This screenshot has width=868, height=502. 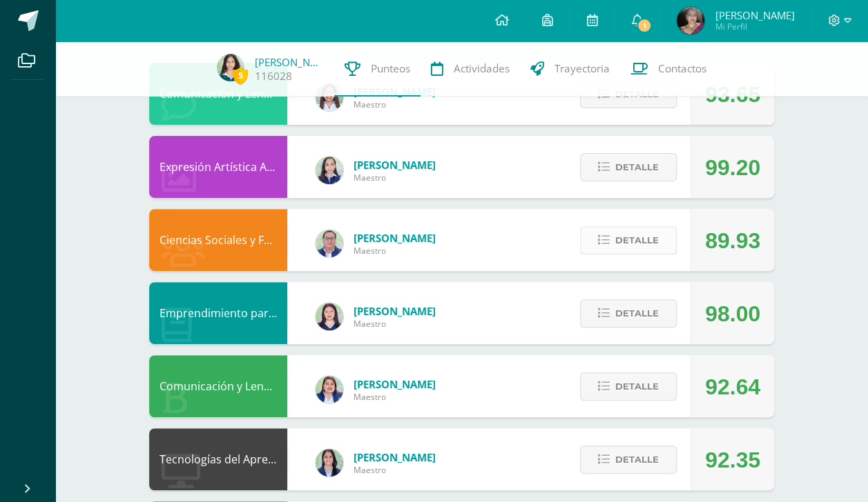 I want to click on a: Actividades, so click(x=470, y=69).